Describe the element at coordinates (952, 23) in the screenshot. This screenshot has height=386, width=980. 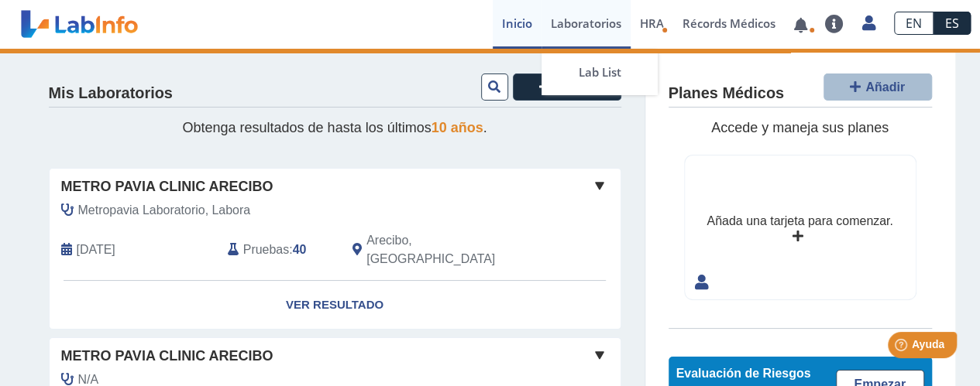
I see `a: ES` at that location.